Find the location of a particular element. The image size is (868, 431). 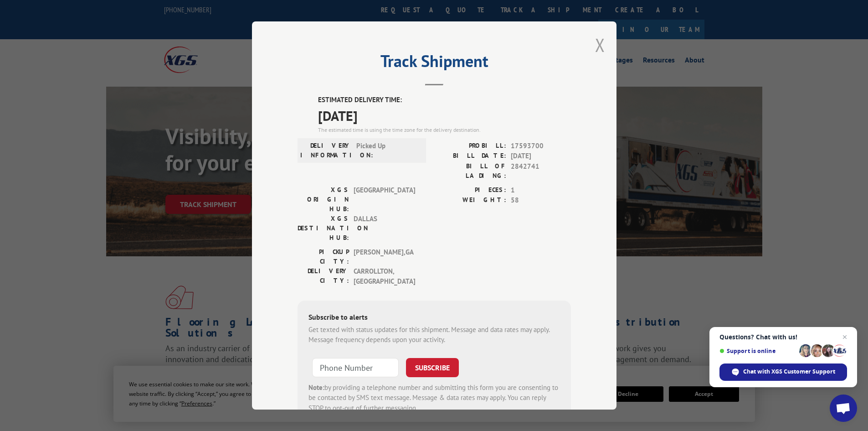

label: PIECES: is located at coordinates (470, 190).